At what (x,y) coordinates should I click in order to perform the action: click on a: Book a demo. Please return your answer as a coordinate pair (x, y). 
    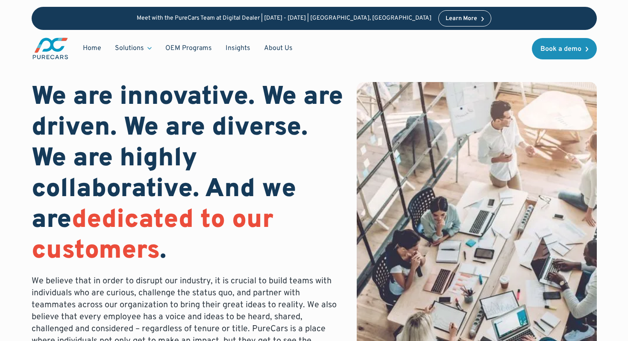
    Looking at the image, I should click on (564, 49).